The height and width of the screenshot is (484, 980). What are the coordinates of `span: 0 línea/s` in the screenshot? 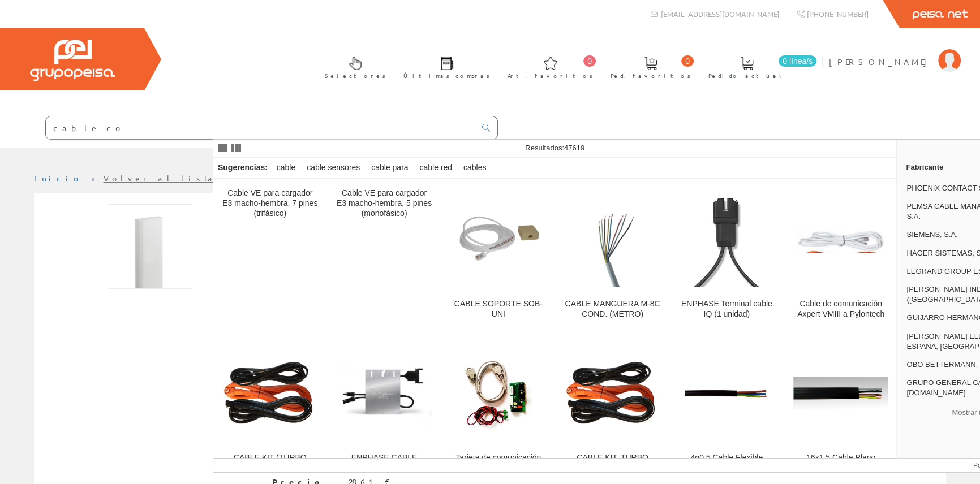 It's located at (797, 61).